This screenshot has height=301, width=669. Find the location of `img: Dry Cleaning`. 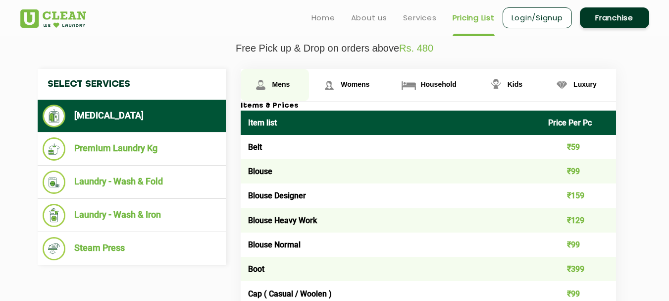

img: Dry Cleaning is located at coordinates (54, 116).